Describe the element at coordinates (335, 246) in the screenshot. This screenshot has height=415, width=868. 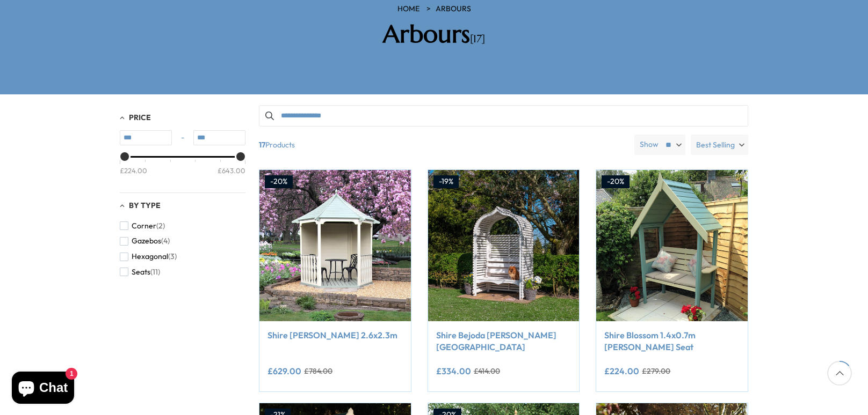
I see `img: Shire Arbour 2.6x2.3m - Best Shed` at that location.